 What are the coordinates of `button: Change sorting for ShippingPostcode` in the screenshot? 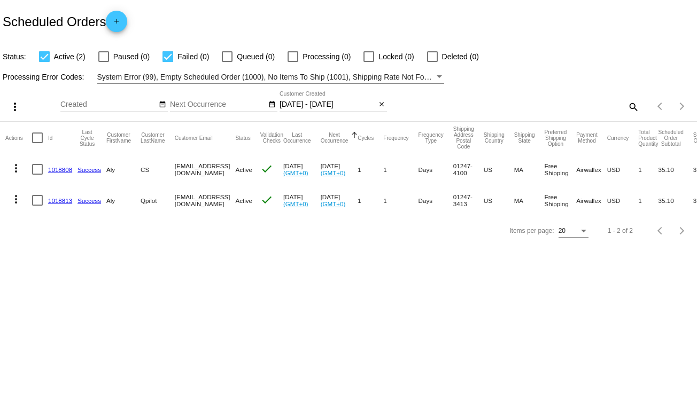 It's located at (463, 138).